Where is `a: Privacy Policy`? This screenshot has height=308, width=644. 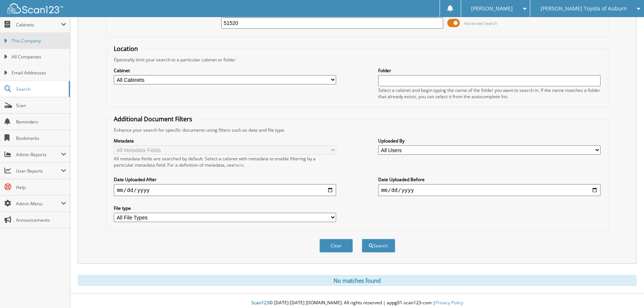
a: Privacy Policy is located at coordinates (449, 303).